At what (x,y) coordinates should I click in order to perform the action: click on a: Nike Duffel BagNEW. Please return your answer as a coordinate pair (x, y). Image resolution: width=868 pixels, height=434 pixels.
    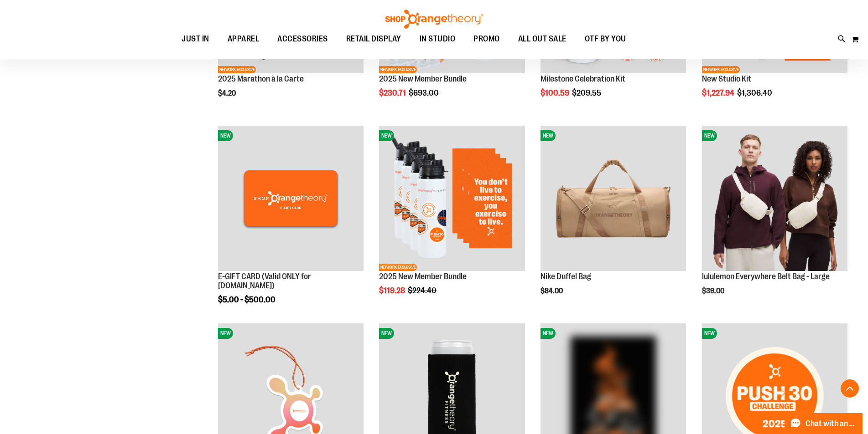
    Looking at the image, I should click on (614, 199).